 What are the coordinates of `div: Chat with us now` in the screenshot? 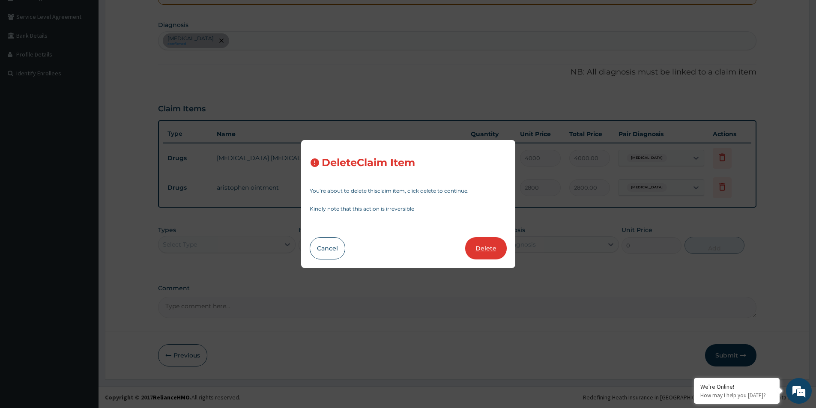 It's located at (94, 54).